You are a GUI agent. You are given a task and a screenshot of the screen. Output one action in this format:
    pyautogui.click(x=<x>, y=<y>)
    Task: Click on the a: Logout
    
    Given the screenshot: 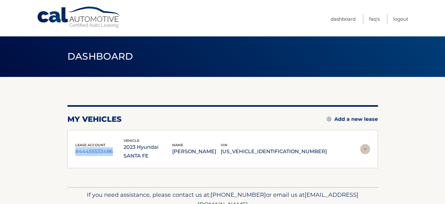 What is the action you would take?
    pyautogui.click(x=401, y=19)
    